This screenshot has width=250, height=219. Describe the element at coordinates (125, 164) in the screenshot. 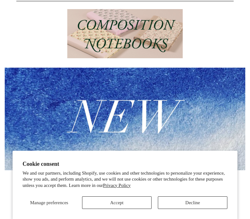

I see `h2: Cookie consent` at that location.